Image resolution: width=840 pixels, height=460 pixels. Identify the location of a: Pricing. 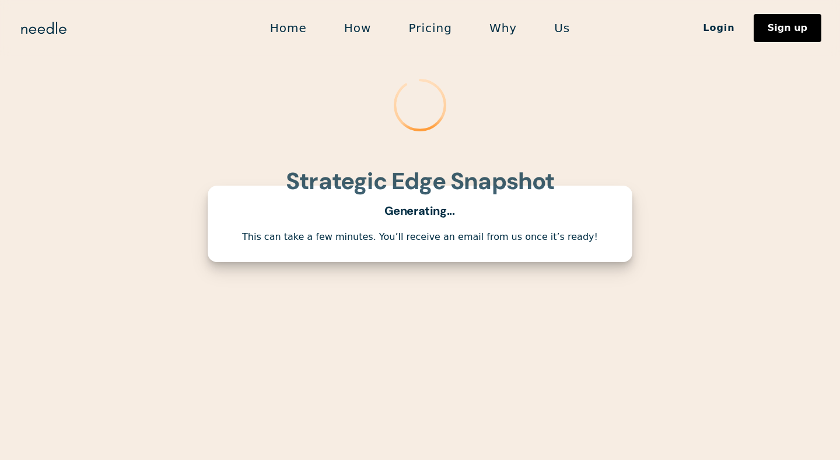
(430, 28).